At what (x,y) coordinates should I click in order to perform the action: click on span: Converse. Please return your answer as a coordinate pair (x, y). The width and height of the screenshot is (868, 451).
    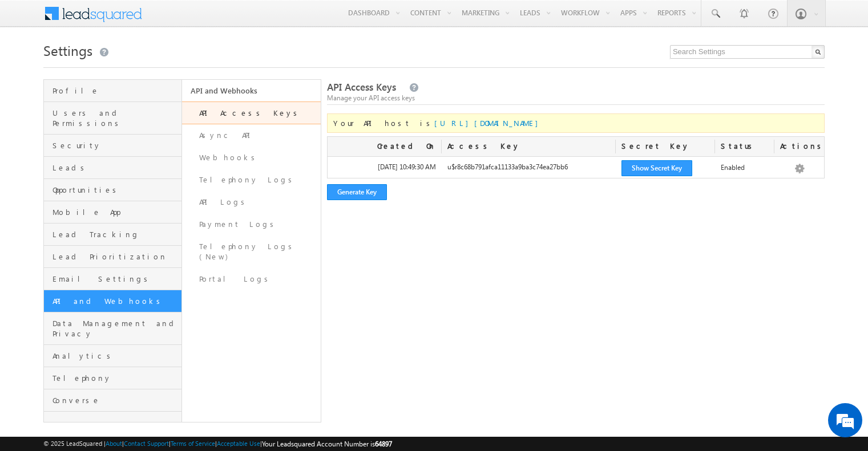
    Looking at the image, I should click on (115, 400).